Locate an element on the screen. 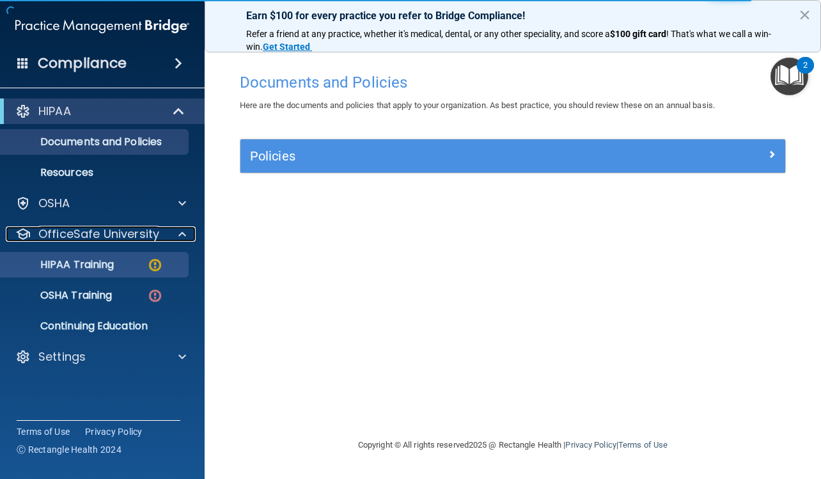 The height and width of the screenshot is (479, 821). a: Settings is located at coordinates (100, 357).